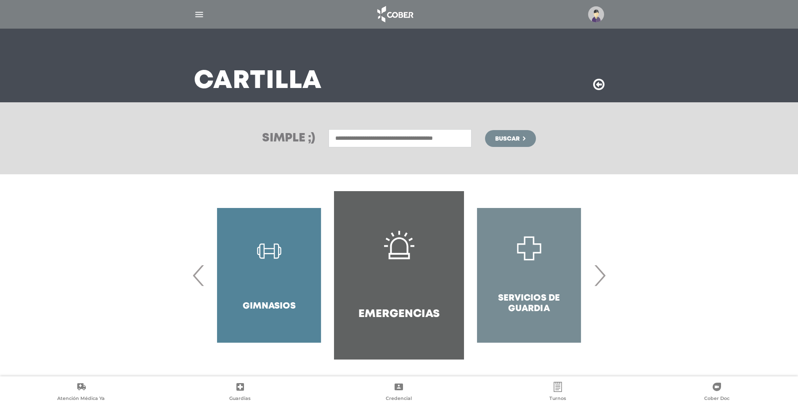 The height and width of the screenshot is (405, 798). Describe the element at coordinates (717, 399) in the screenshot. I see `span: Cober Doc` at that location.